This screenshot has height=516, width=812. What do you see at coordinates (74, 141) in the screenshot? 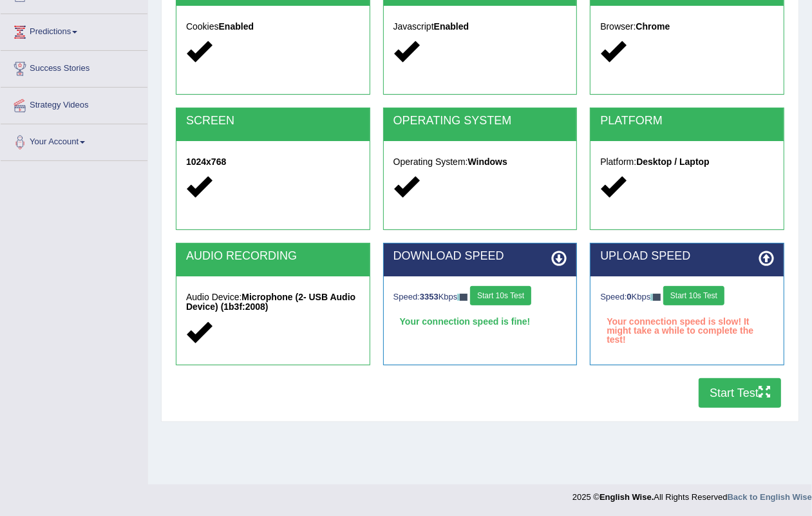
I see `a: Your Account` at bounding box center [74, 141].